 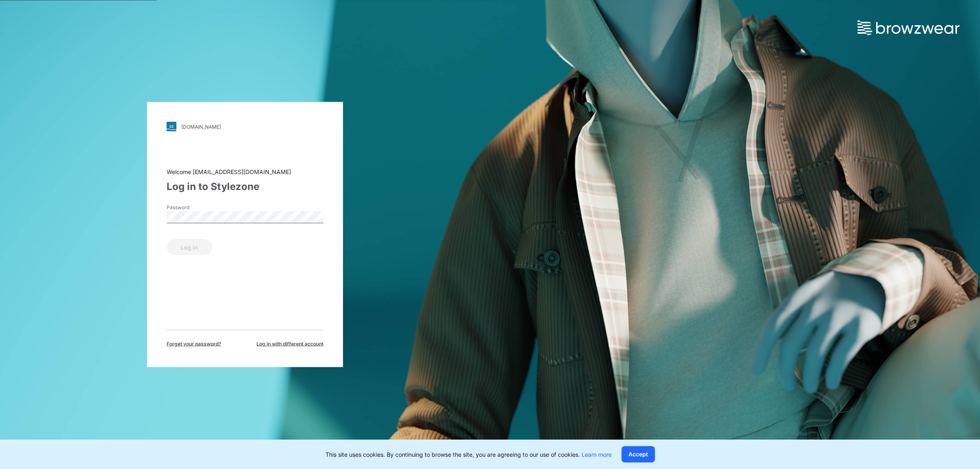 I want to click on span: Forget your password?, so click(x=194, y=344).